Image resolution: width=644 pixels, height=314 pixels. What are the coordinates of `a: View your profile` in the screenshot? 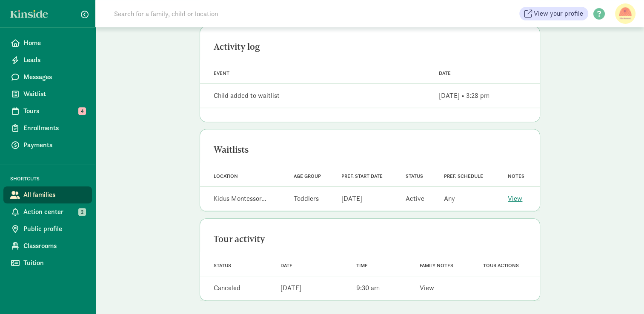 It's located at (554, 13).